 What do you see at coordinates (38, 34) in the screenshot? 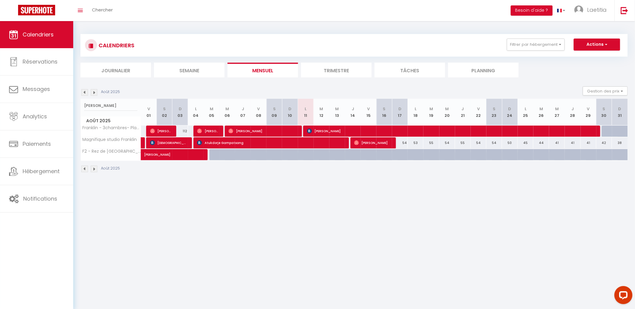
I see `span: Calendriers` at bounding box center [38, 34].